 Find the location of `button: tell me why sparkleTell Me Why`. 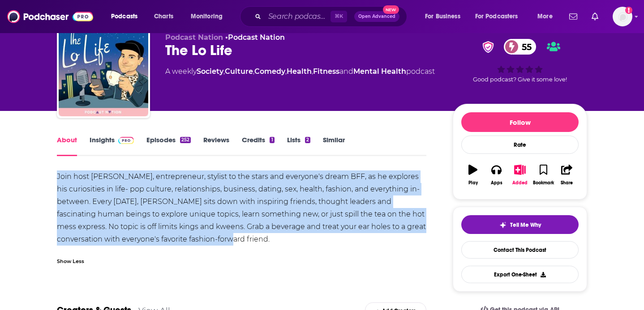

button: tell me why sparkleTell Me Why is located at coordinates (520, 225).